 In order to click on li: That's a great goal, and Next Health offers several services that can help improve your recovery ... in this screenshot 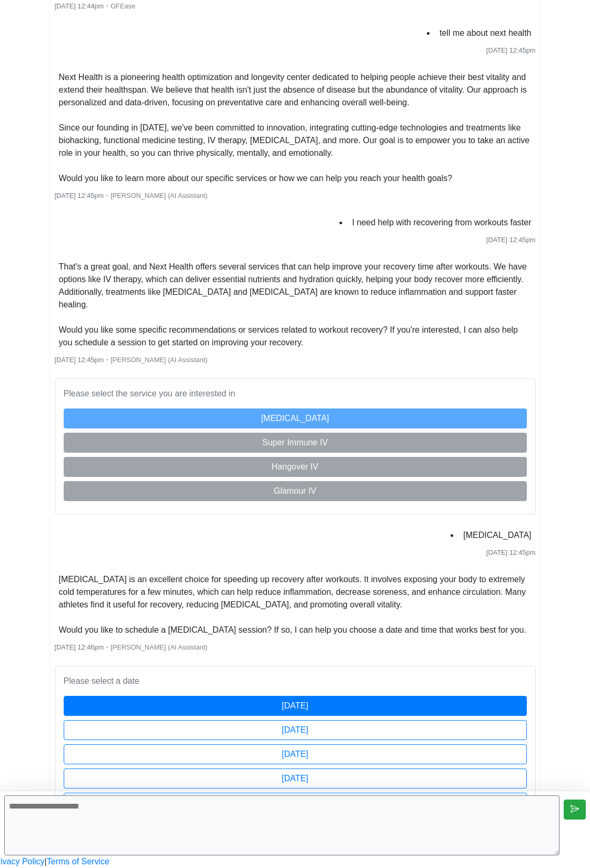, I will do `click(295, 304)`.